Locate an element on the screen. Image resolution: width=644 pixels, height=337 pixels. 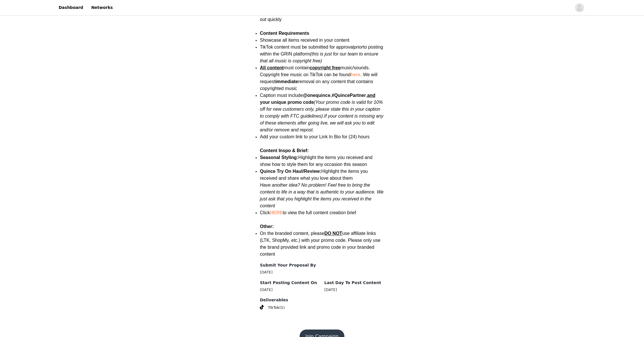
strong: Seasonal Styling: is located at coordinates (279, 157).